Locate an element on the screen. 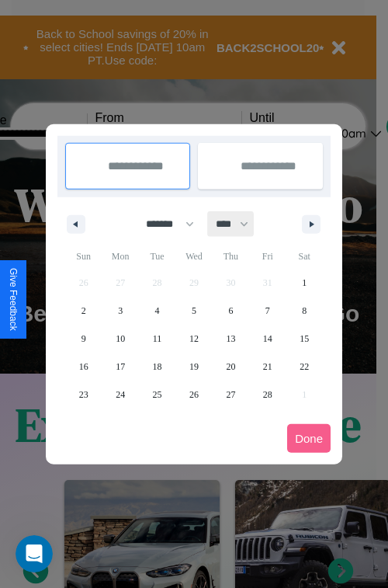 This screenshot has width=388, height=588. span: 19 is located at coordinates (194, 367).